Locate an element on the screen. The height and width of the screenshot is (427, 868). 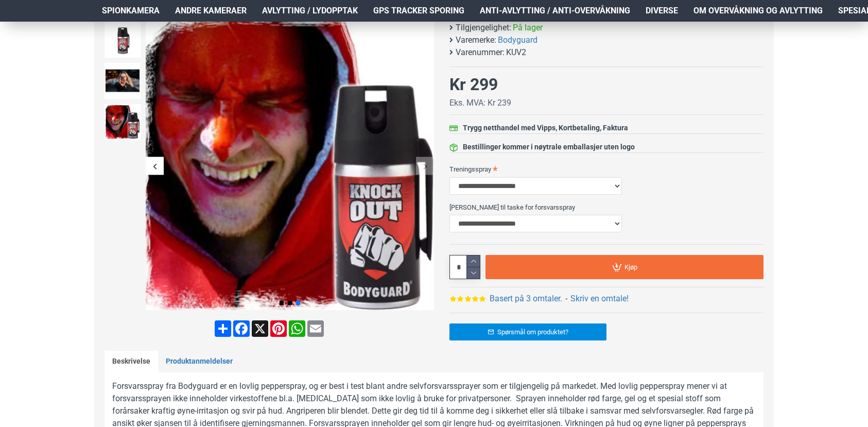
span: Diverse is located at coordinates (662, 11).